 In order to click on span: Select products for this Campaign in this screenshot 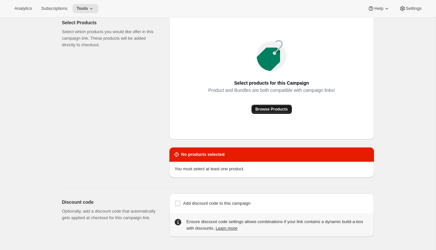, I will do `click(271, 83)`.